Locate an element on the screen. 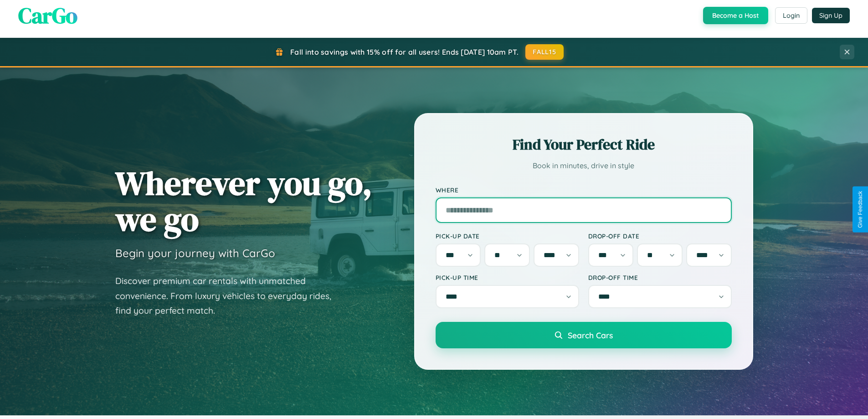 The height and width of the screenshot is (419, 868). label: Drop-off Time is located at coordinates (660, 277).